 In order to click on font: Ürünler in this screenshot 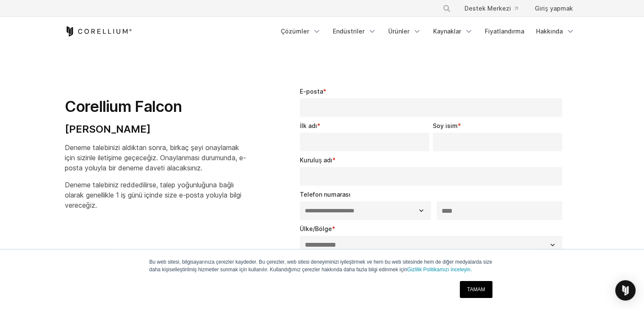, I will do `click(399, 31)`.